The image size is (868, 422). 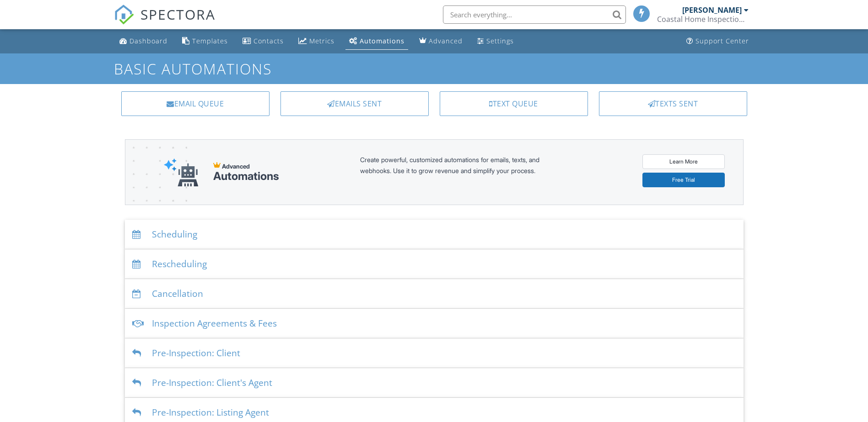 I want to click on a: Text Queue, so click(x=514, y=103).